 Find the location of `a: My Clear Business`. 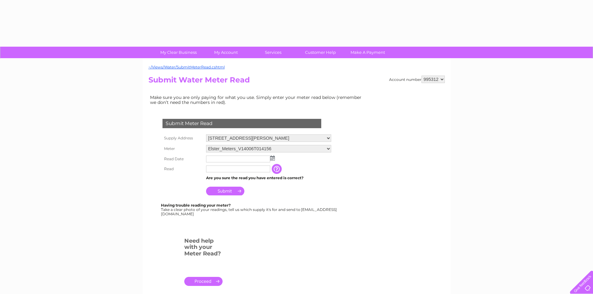

a: My Clear Business is located at coordinates (178, 52).